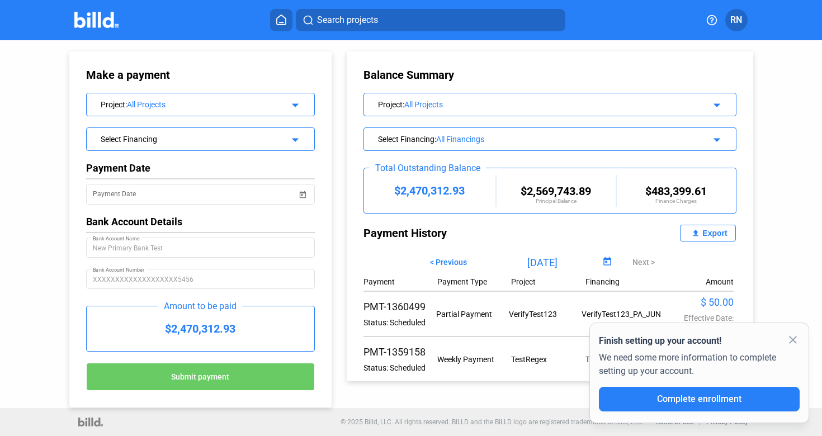 The image size is (822, 436). I want to click on div: PMT-1359158, so click(401, 352).